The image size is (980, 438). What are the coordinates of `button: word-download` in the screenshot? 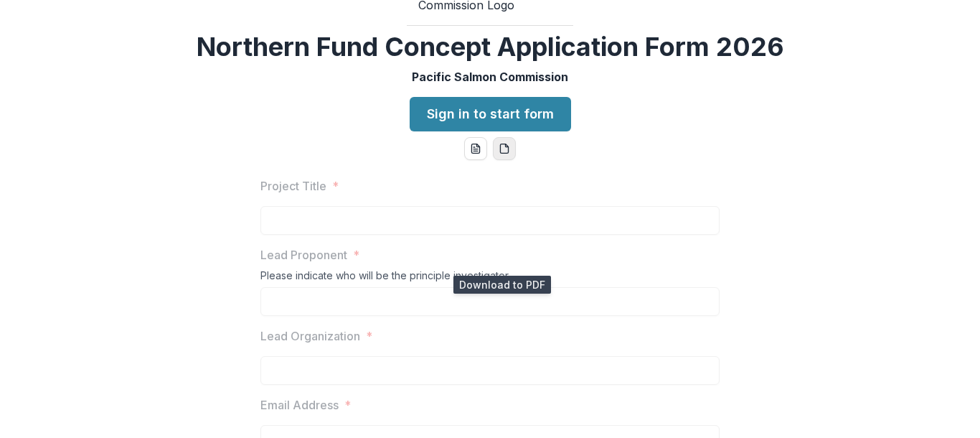 It's located at (475, 149).